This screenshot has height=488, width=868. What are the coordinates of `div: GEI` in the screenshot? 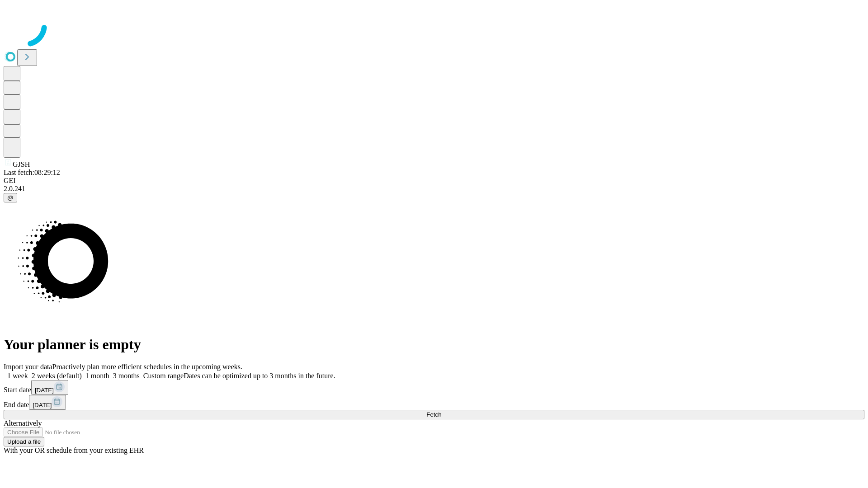 It's located at (434, 181).